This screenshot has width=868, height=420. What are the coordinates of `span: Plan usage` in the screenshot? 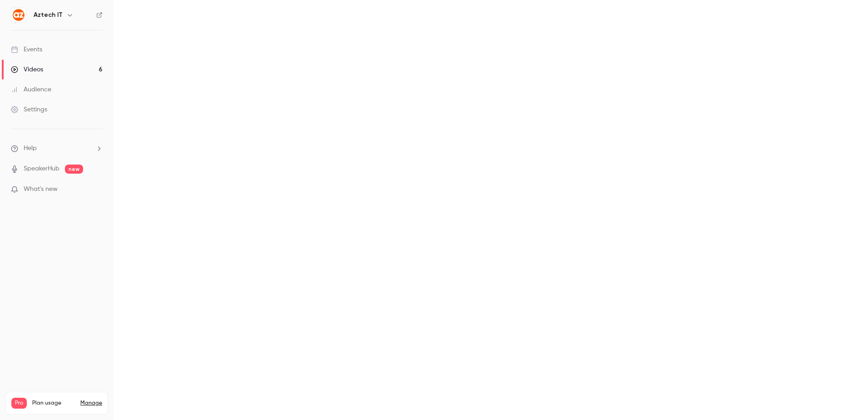 It's located at (54, 403).